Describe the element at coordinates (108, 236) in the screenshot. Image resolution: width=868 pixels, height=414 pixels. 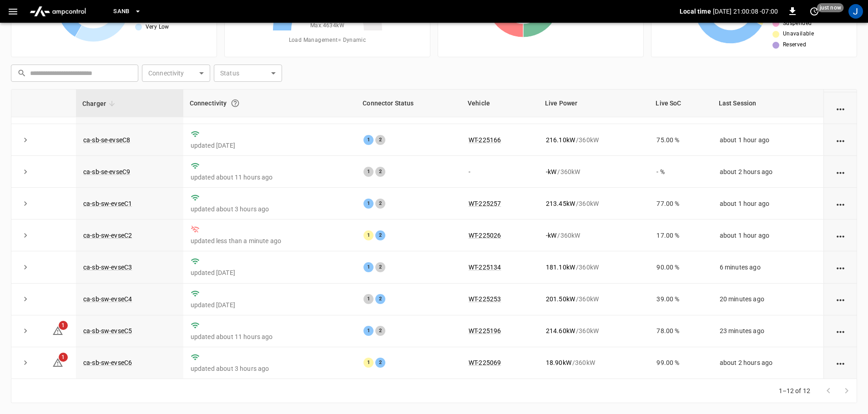
I see `a: ca-sb-sw-evseC2` at that location.